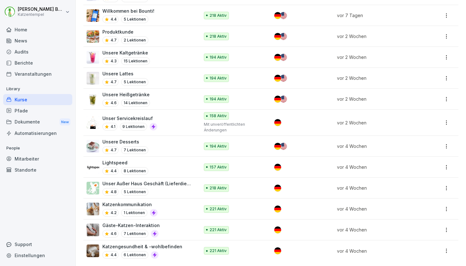  Describe the element at coordinates (38, 52) in the screenshot. I see `a: Audits` at that location.